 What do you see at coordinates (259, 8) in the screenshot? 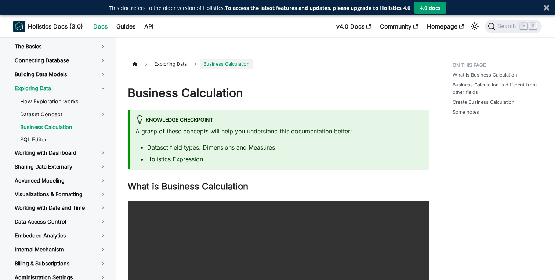
I see `p: This doc refers to the older version of Holistics.` at bounding box center [259, 8].